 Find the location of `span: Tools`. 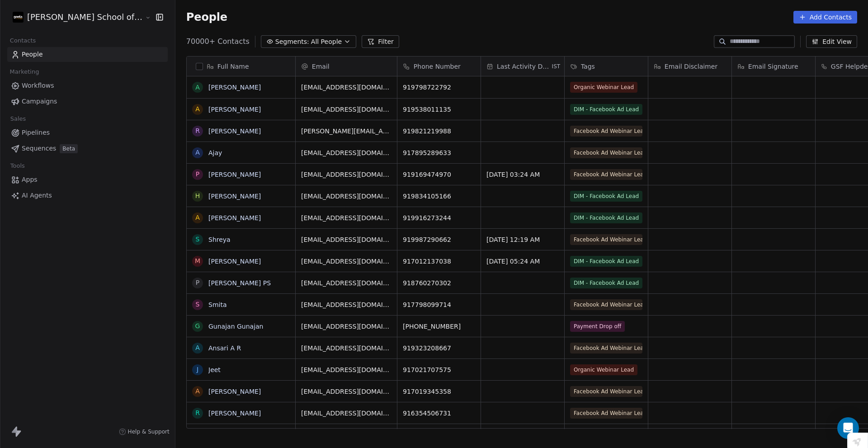

span: Tools is located at coordinates (17, 166).